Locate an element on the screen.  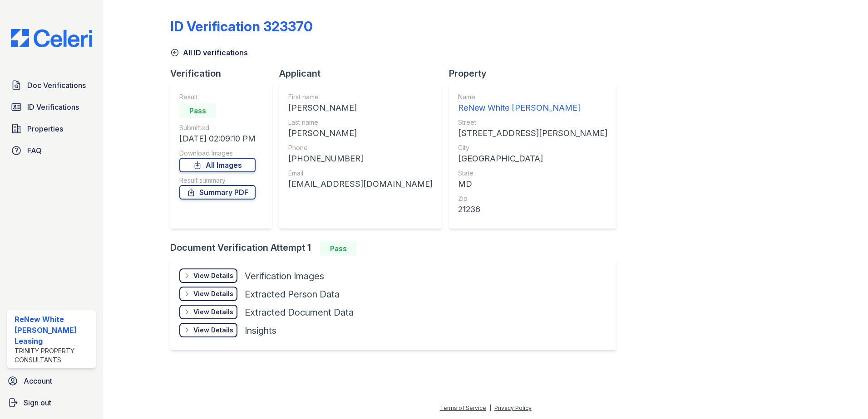
div: Verification Images is located at coordinates (284, 276).